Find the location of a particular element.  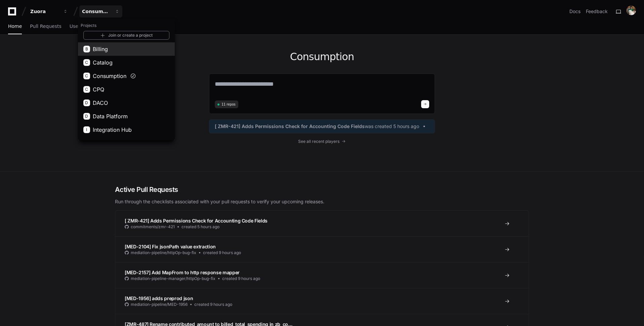

button: Feedback is located at coordinates (597, 11).